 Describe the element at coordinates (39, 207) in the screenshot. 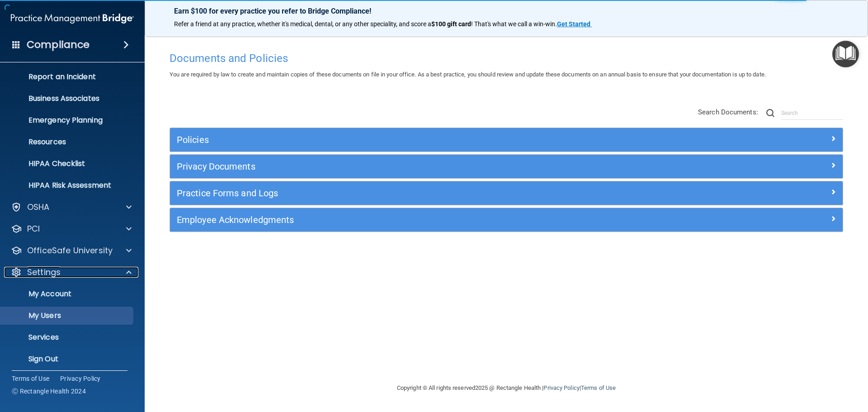

I see `p: OSHA` at that location.